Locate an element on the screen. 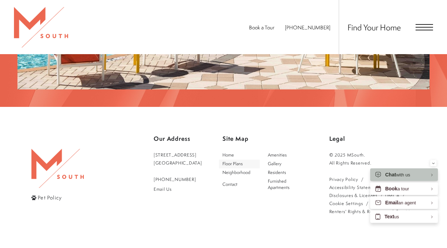 This screenshot has width=447, height=248. p: Legal is located at coordinates (373, 139).